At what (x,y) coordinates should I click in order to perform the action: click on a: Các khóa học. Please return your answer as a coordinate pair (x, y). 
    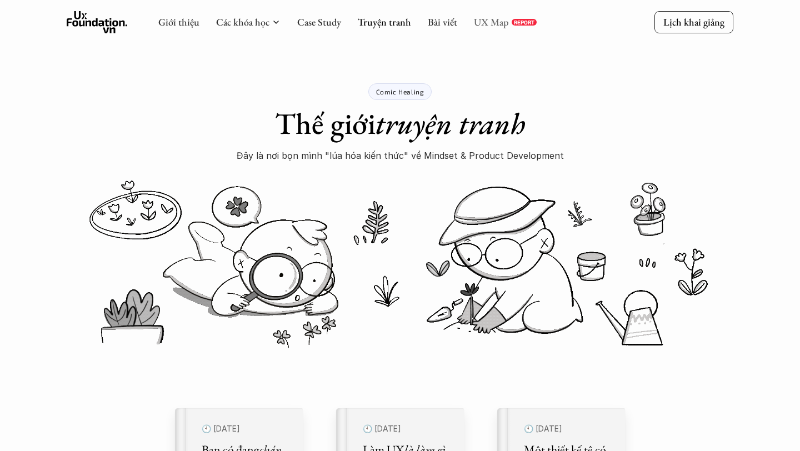
    Looking at the image, I should click on (243, 22).